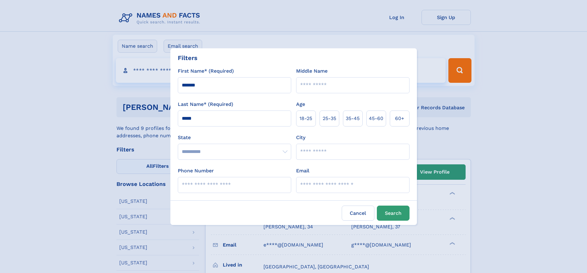 This screenshot has height=273, width=587. What do you see at coordinates (376, 119) in the screenshot?
I see `span: 45‑60` at bounding box center [376, 119].